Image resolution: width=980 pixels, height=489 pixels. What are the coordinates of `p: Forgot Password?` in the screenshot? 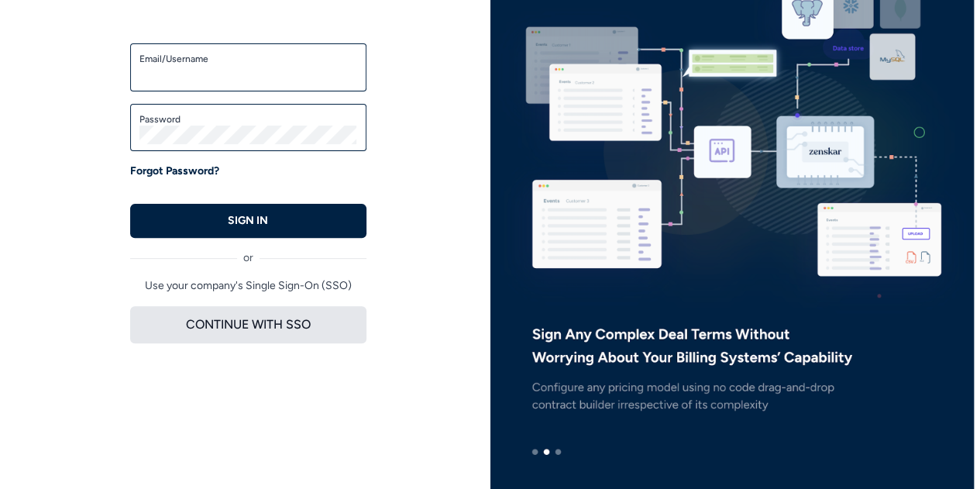 It's located at (174, 171).